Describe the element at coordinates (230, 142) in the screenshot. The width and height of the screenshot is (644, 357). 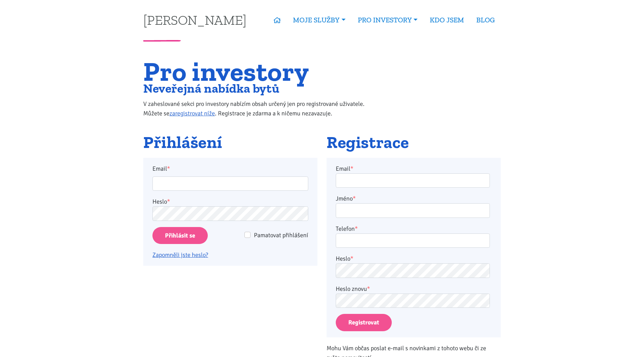
I see `h2: Přihlášení` at that location.